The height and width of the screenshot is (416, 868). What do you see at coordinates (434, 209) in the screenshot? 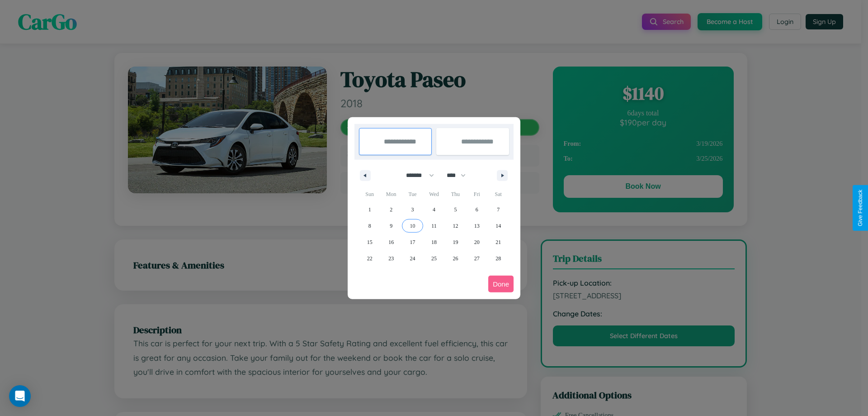
I see `span: 4` at bounding box center [434, 209].